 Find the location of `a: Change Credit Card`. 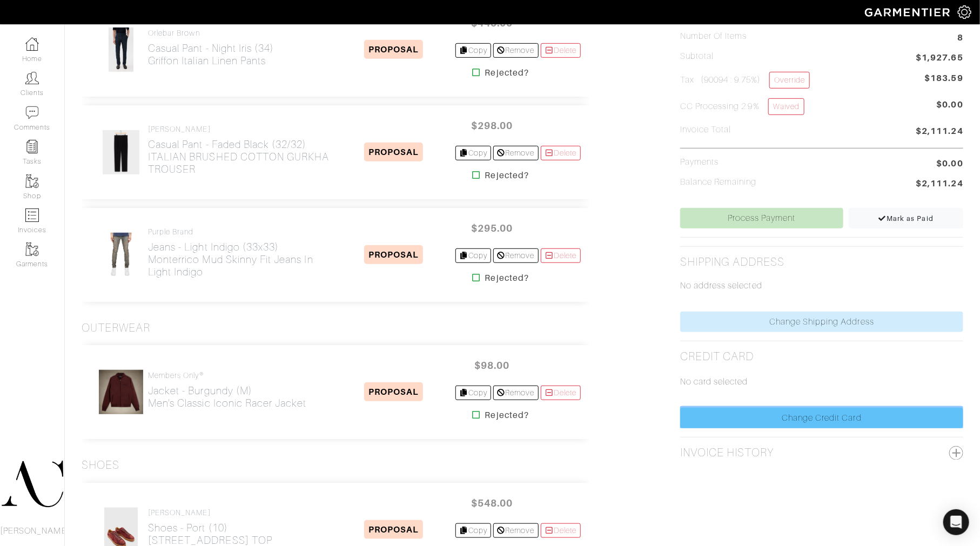

a: Change Credit Card is located at coordinates (822, 418).